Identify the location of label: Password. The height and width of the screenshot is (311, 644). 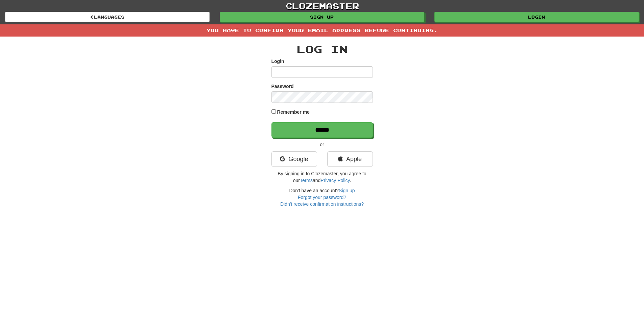
(283, 86).